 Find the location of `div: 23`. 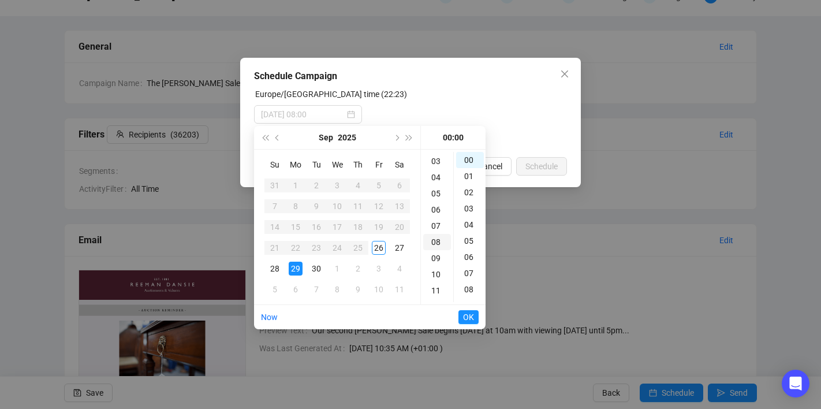

div: 23 is located at coordinates (316, 248).